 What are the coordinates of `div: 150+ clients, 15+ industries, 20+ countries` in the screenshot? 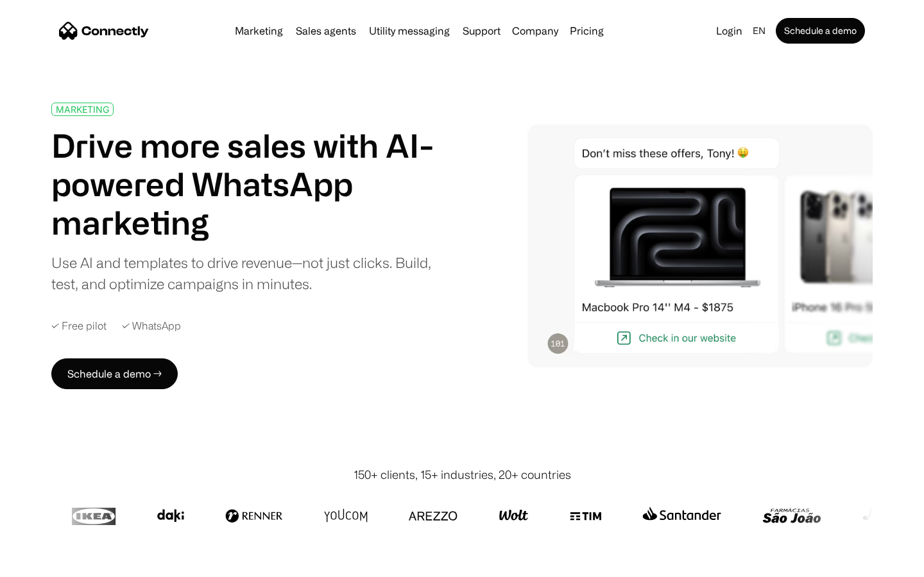 It's located at (462, 475).